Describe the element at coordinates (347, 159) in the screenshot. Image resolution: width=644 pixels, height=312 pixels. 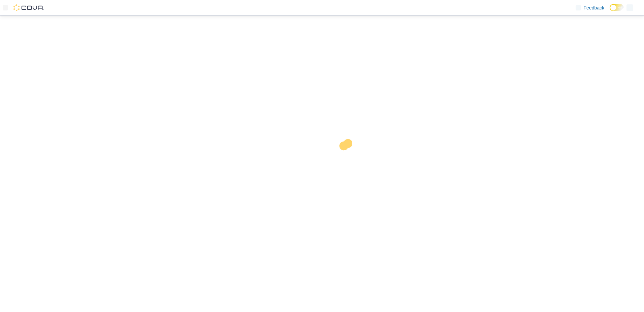
I see `img: cova-loader` at that location.